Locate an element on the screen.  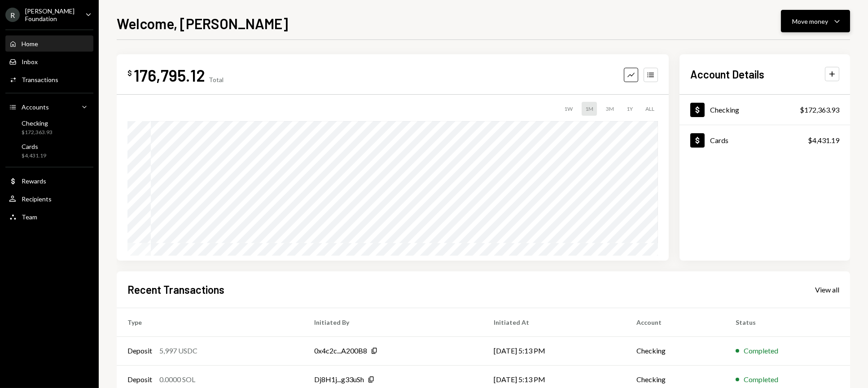
div: 0x4c2c...A200B8 is located at coordinates (341, 350).